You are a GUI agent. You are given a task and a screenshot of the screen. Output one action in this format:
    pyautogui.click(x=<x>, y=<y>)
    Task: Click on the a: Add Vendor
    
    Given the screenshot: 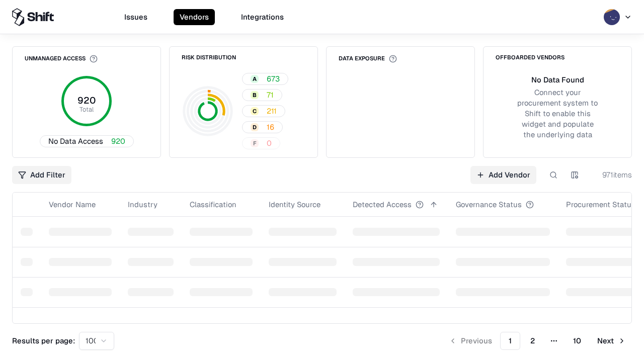 What is the action you would take?
    pyautogui.click(x=503, y=175)
    